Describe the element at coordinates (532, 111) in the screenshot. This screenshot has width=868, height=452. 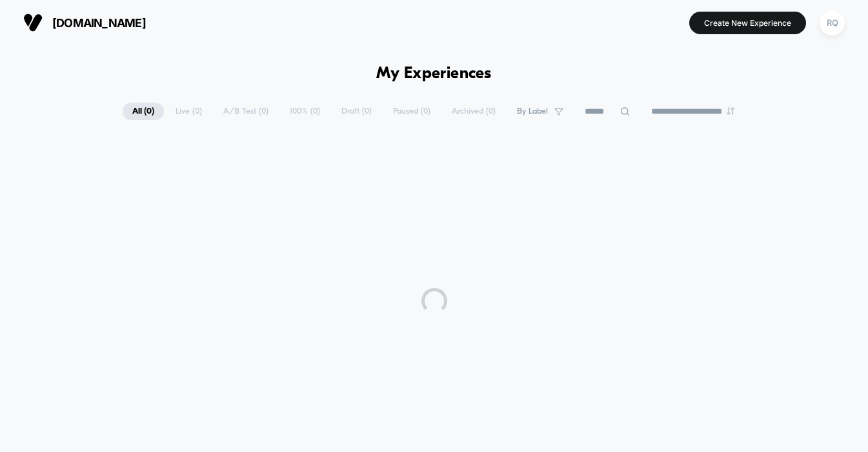
I see `span: By Label` at that location.